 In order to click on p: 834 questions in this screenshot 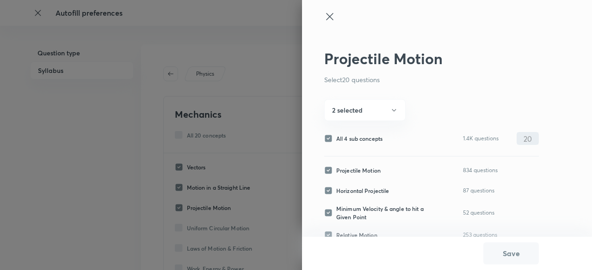, I will do `click(480, 171)`.